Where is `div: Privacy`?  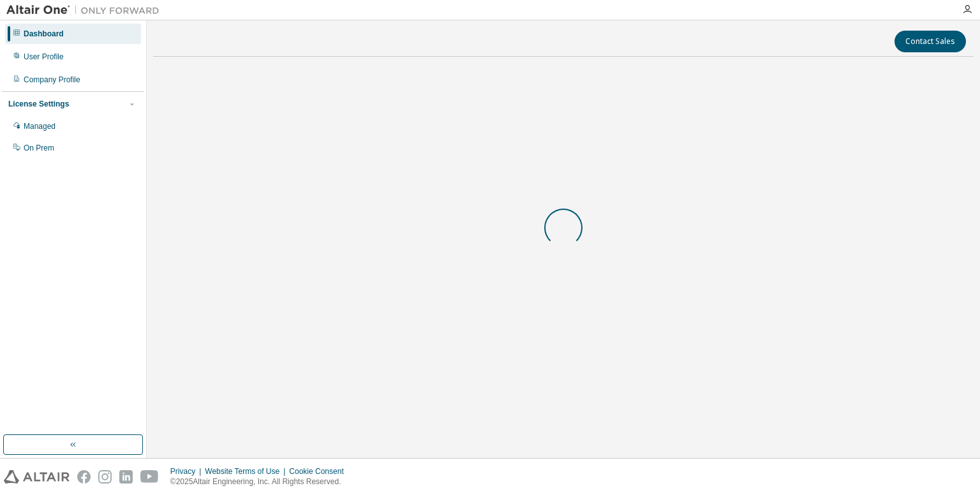 div: Privacy is located at coordinates (188, 471).